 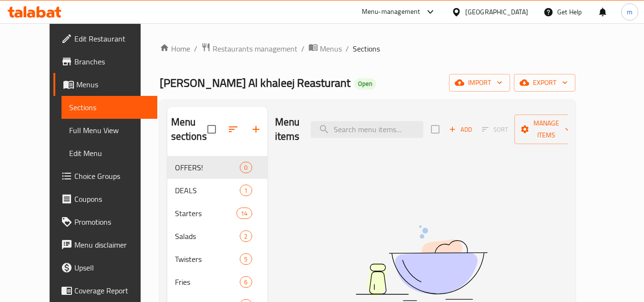 What do you see at coordinates (207, 190) in the screenshot?
I see `span: DEALS` at bounding box center [207, 190].